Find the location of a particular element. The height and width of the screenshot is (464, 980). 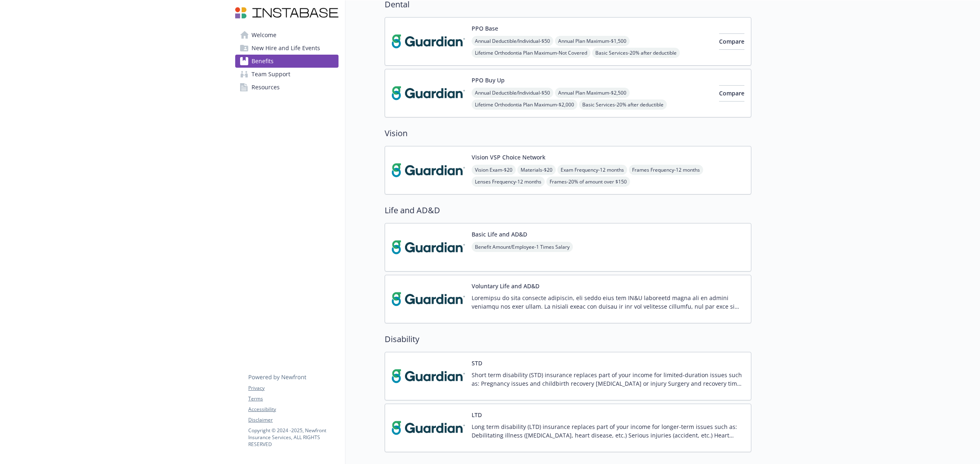

a: Accessibility is located at coordinates (293, 409).